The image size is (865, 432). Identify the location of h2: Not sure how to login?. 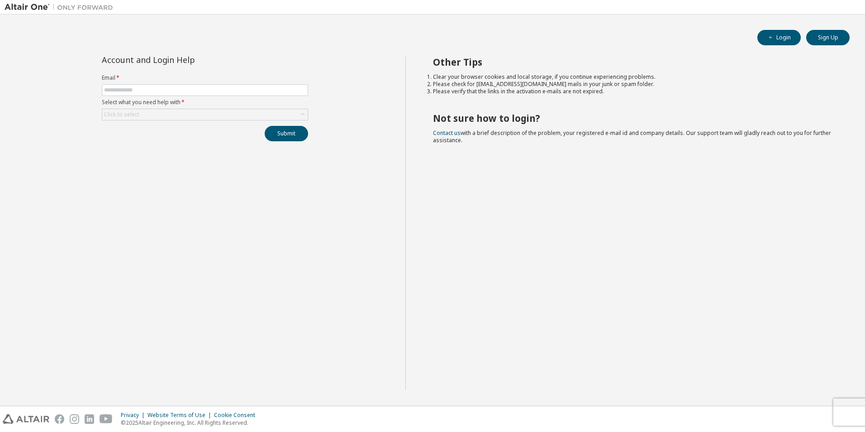
(633, 118).